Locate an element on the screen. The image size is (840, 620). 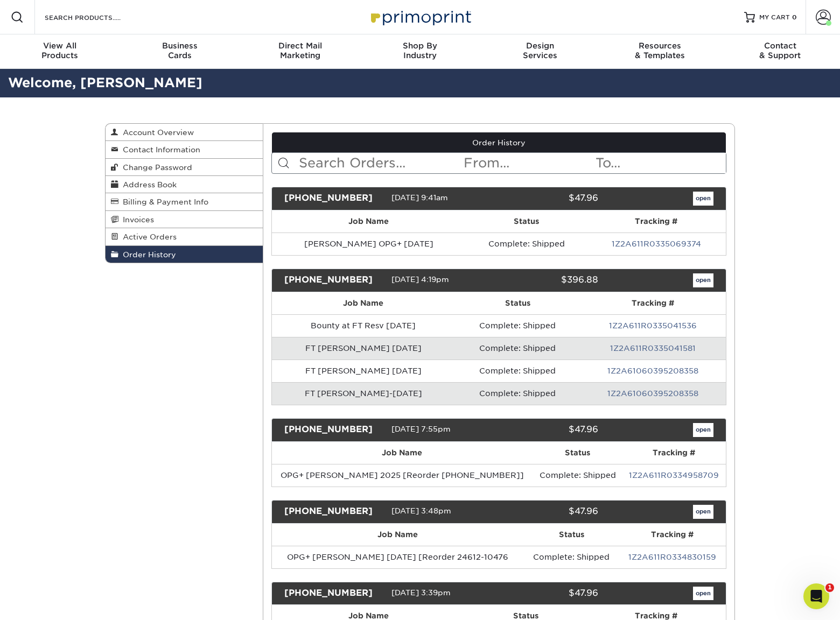
a: 1Z2A611R0334958709 is located at coordinates (674, 475).